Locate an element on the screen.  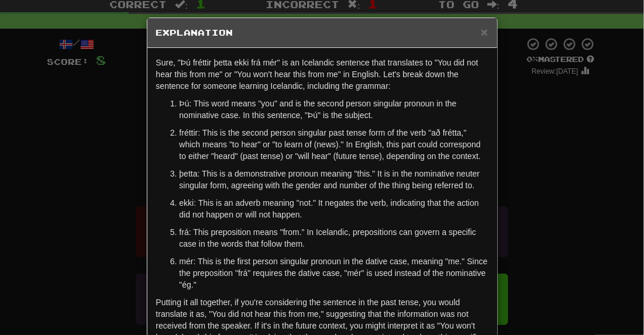
p: þetta: This is a demonstrative pronoun meaning "this." It is in the nominative neuter singular fo... is located at coordinates (334, 180).